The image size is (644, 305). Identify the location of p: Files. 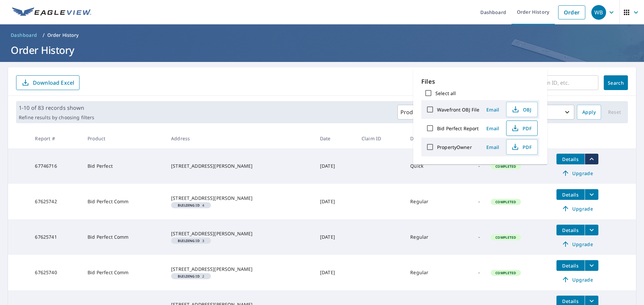
(480, 82).